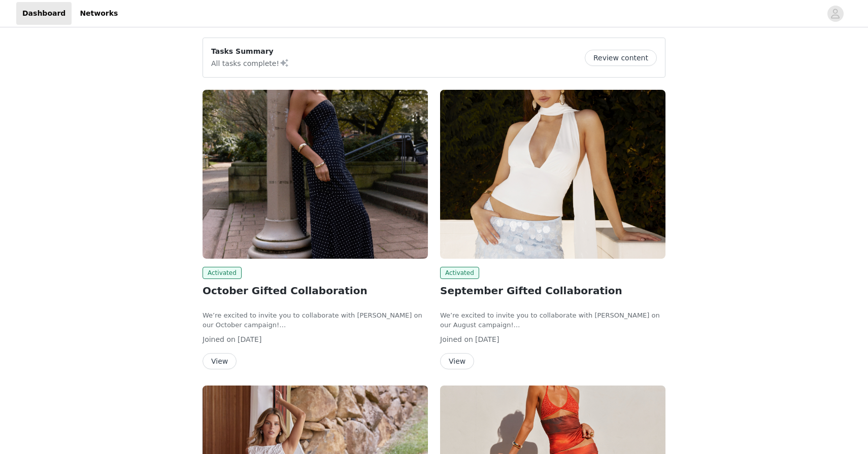 The width and height of the screenshot is (868, 454). What do you see at coordinates (553, 291) in the screenshot?
I see `h2: September Gifted Collaboration` at bounding box center [553, 291].